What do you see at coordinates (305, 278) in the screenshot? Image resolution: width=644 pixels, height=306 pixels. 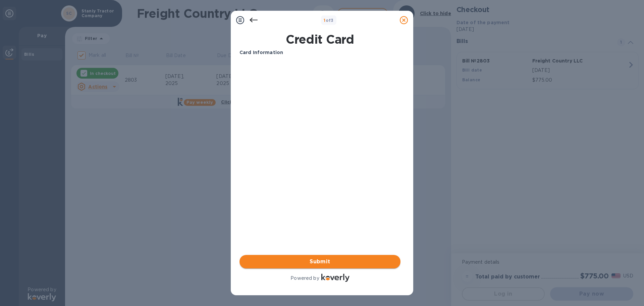 I see `p: Powered by` at bounding box center [305, 278].